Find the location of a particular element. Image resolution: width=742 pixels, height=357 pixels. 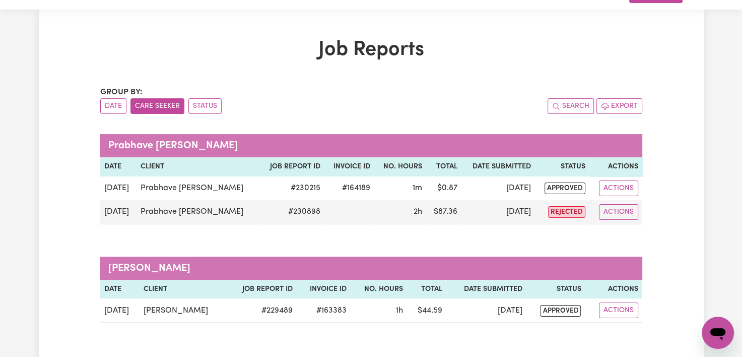

td: # 230215 is located at coordinates (292, 188).